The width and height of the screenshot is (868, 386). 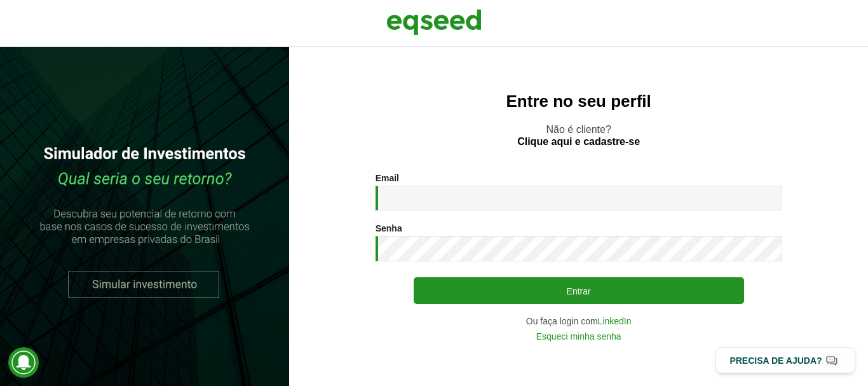 What do you see at coordinates (388, 228) in the screenshot?
I see `label: Senha` at bounding box center [388, 228].